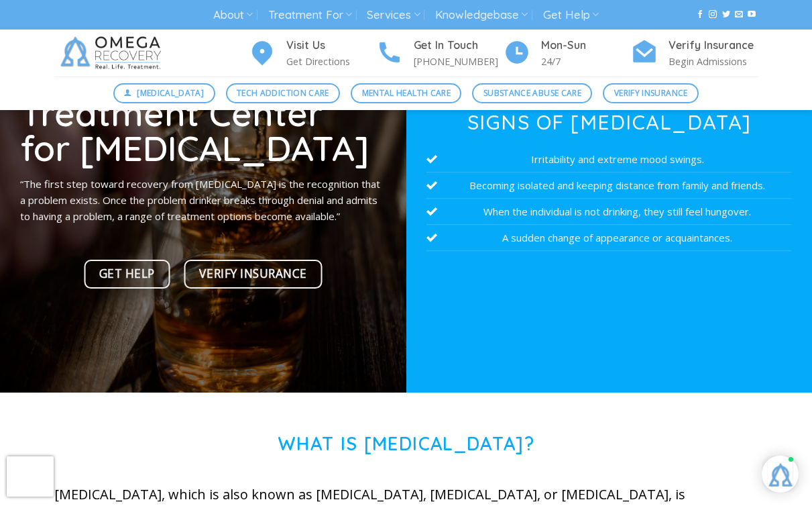 This screenshot has height=506, width=812. What do you see at coordinates (752, 15) in the screenshot?
I see `a: Follow on YouTube` at bounding box center [752, 15].